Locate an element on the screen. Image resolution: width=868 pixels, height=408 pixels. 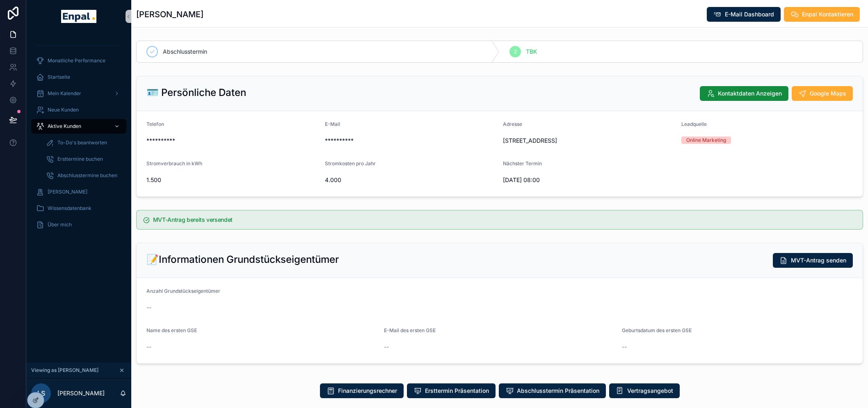
button: E-Mail Dashboard is located at coordinates (744, 14).